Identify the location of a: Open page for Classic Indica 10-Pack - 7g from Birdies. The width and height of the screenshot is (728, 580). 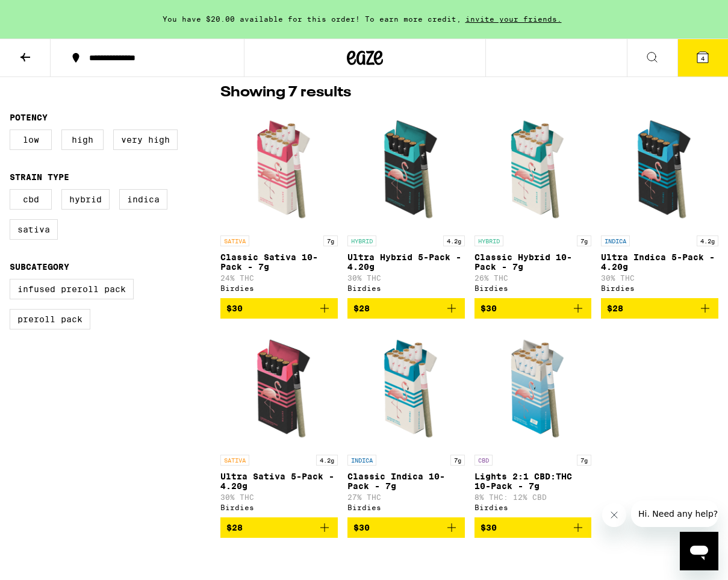
(406, 423).